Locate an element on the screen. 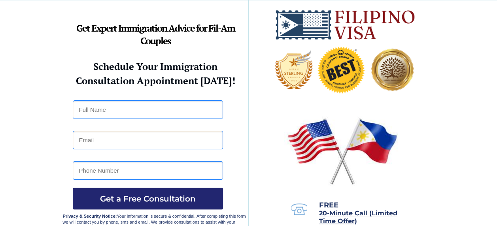 The width and height of the screenshot is (497, 226). span: Get a Free Consultation is located at coordinates (148, 199).